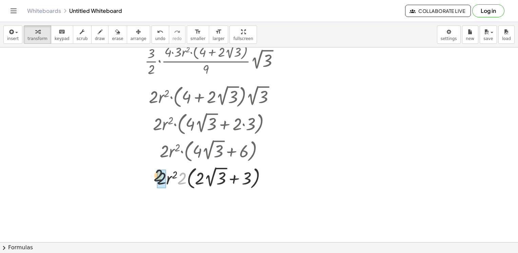  What do you see at coordinates (82, 35) in the screenshot?
I see `button: scrub` at bounding box center [82, 35].